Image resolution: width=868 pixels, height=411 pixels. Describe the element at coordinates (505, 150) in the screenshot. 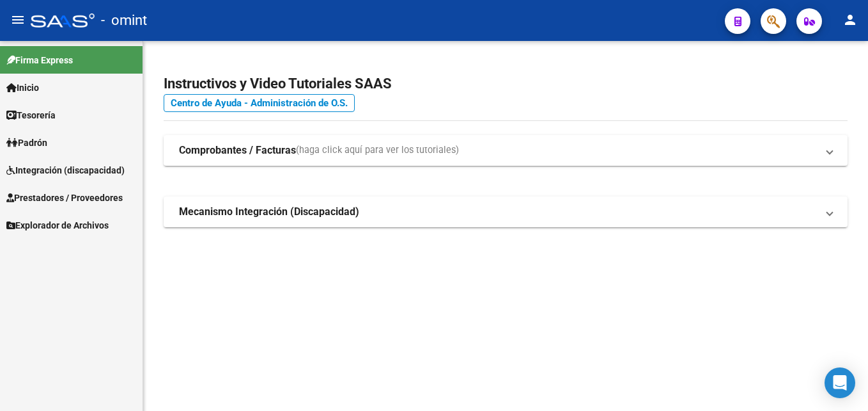

I see `mat-expansion-panel-header: Comprobantes / Facturas(haga click aquí para ver los tutoriales)` at that location.